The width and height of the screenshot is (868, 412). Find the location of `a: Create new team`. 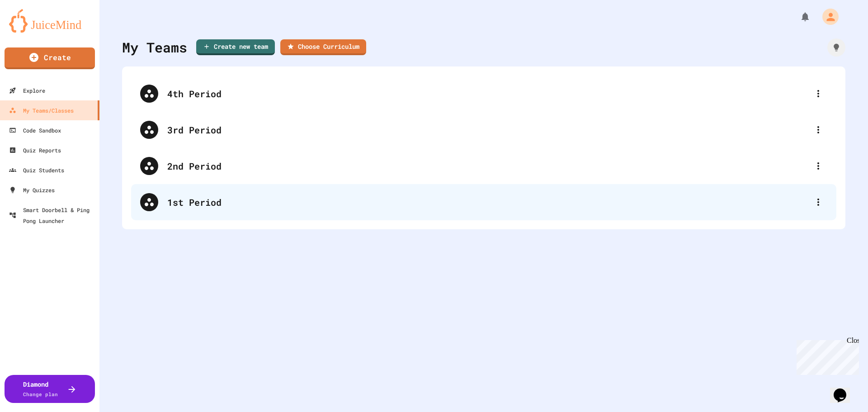

a: Create new team is located at coordinates (235, 47).